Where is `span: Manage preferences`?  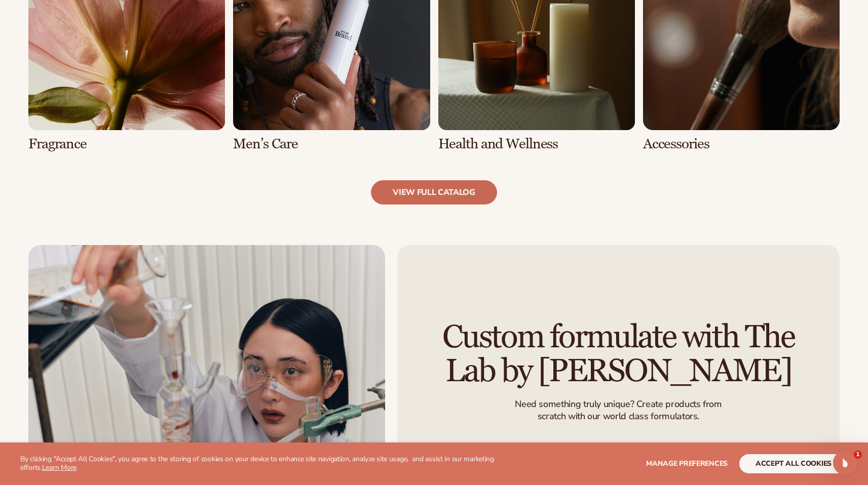
span: Manage preferences is located at coordinates (686, 463).